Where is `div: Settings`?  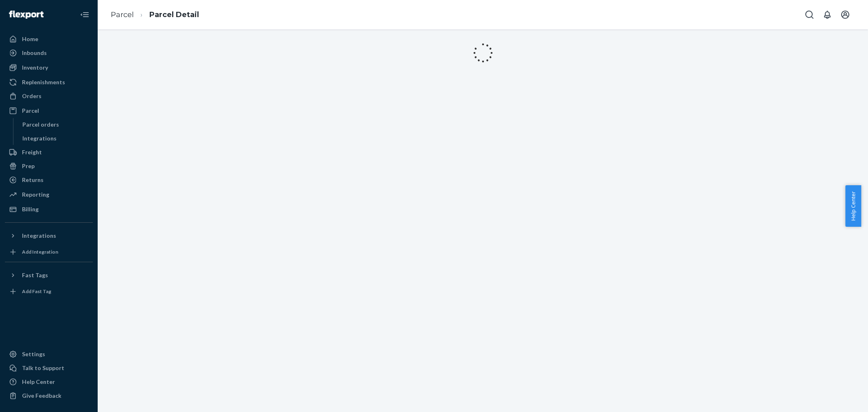
div: Settings is located at coordinates (33, 354).